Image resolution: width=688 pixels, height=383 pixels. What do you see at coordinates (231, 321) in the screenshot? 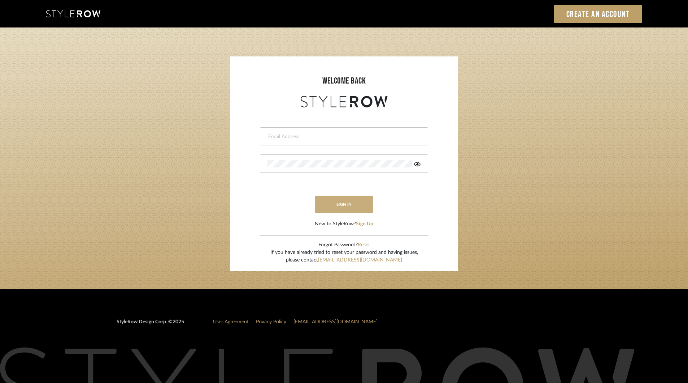
I see `a: User Agreement` at bounding box center [231, 321].